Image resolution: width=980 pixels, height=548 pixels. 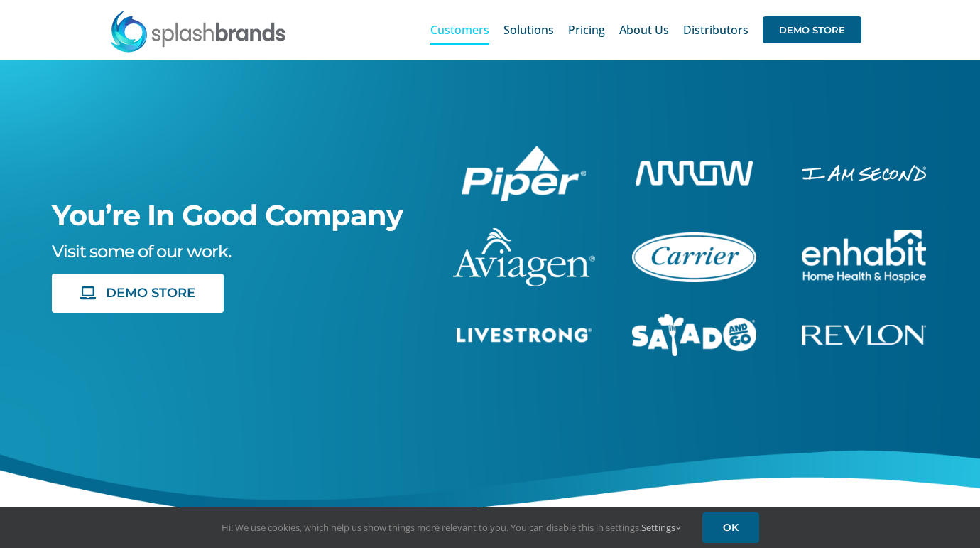 I want to click on span: Visit some of our work., so click(x=141, y=251).